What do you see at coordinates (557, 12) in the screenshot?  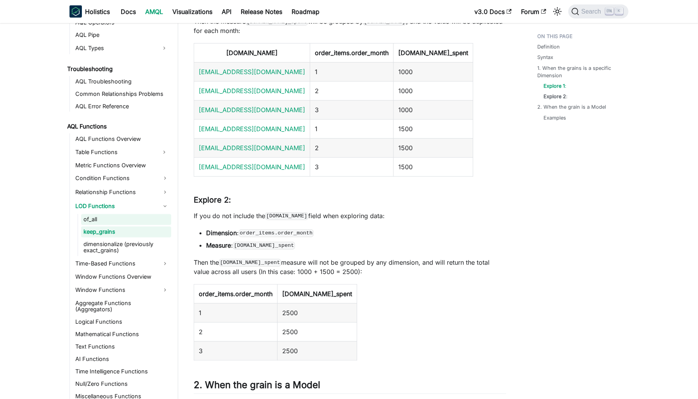 I see `button: Switch between dark and light mode (currently light mode)` at bounding box center [557, 12].